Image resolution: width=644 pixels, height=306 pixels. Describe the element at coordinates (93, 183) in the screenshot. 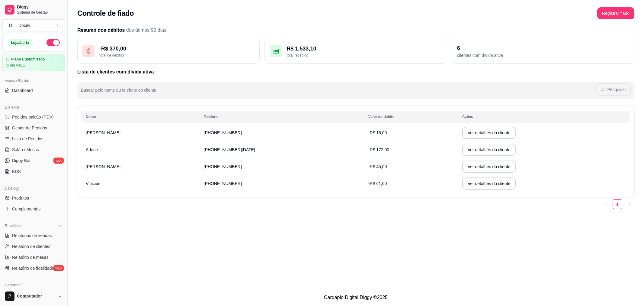

I see `span: Vinicius` at that location.